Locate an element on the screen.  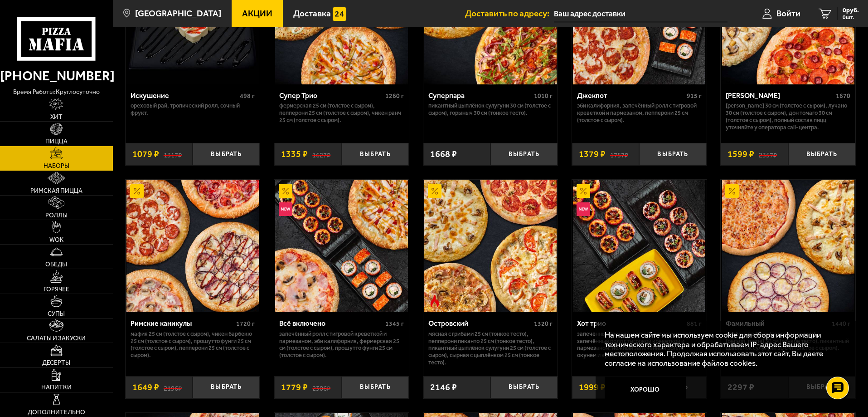
span: 1260 г is located at coordinates (395, 95).